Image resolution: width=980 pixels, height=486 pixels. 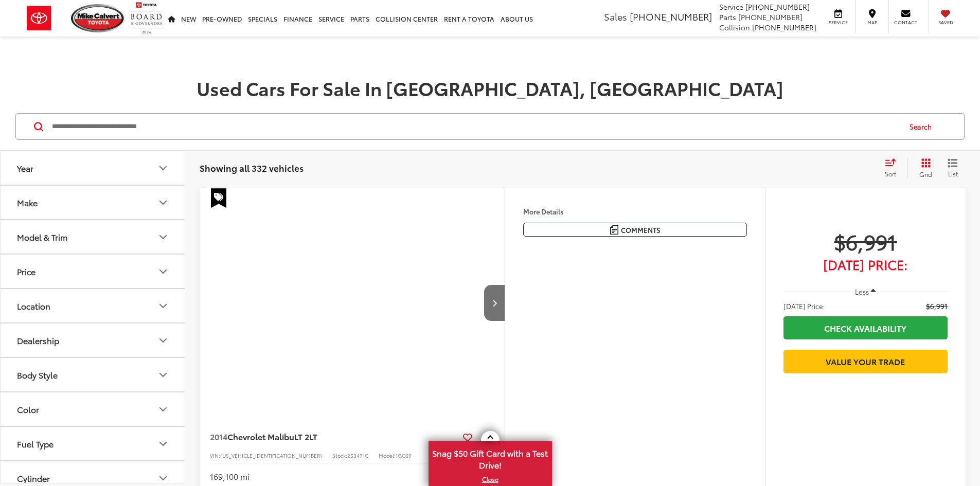 What do you see at coordinates (866, 292) in the screenshot?
I see `button: Less` at bounding box center [866, 292].